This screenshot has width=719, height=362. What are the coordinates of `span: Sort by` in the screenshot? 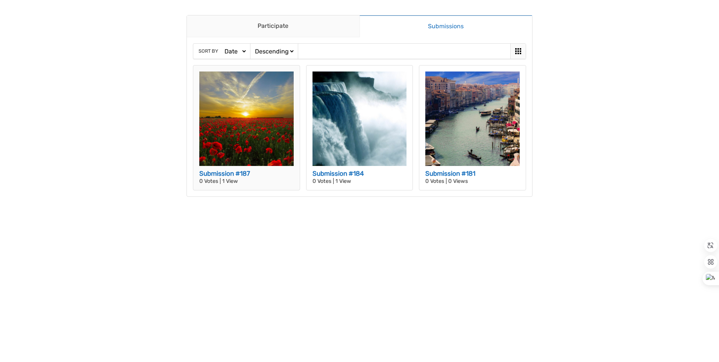 It's located at (208, 51).